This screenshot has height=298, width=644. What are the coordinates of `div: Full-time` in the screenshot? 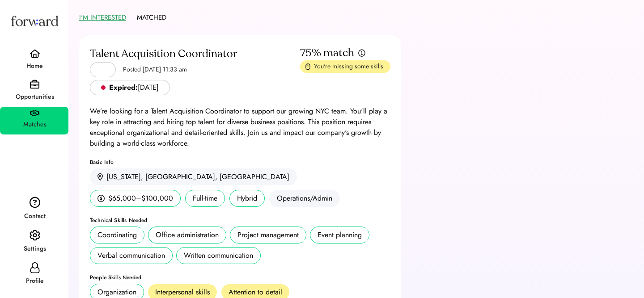 It's located at (205, 199).